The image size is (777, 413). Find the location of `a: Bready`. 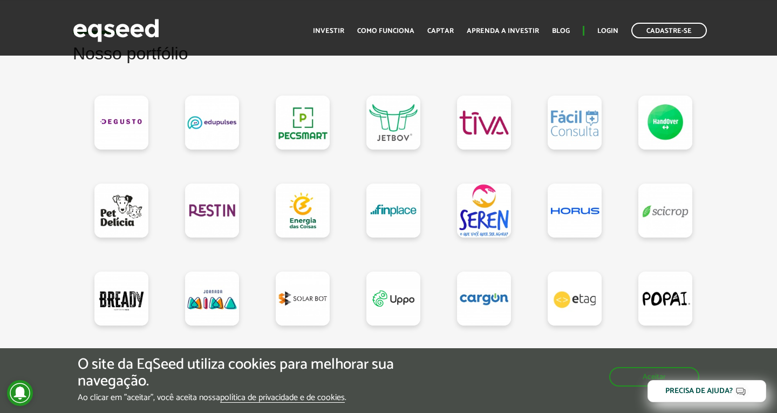

a: Bready is located at coordinates (121, 298).